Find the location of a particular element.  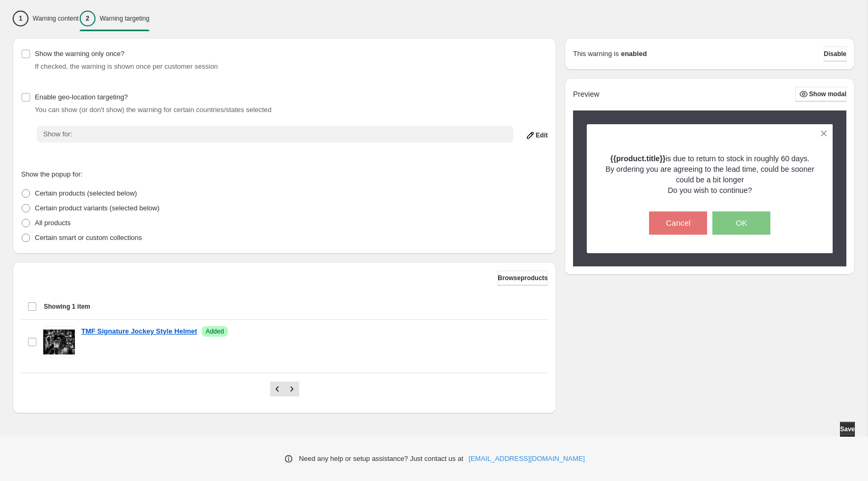

span: Show the popup for: is located at coordinates (52, 174).